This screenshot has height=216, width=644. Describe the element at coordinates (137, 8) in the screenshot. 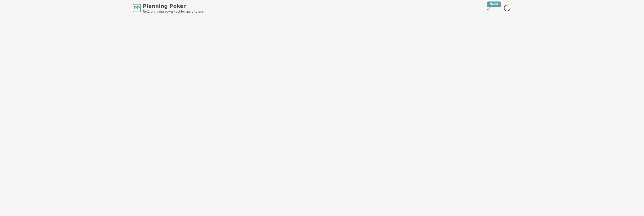

I see `span: PP` at that location.